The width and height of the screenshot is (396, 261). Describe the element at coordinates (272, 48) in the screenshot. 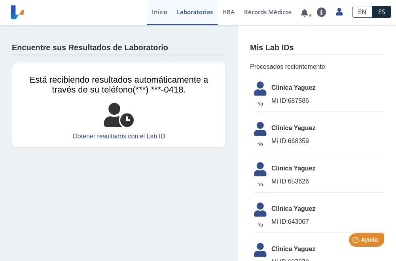

I see `h4: Mis Lab IDs` at that location.